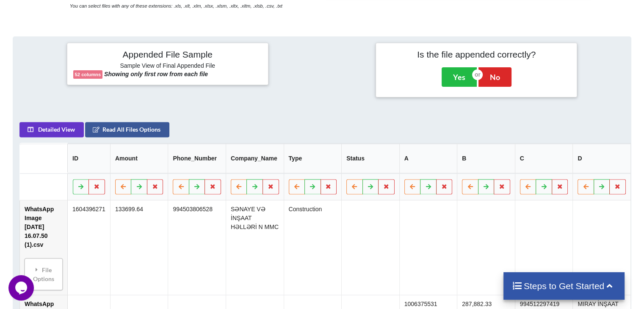 Image resolution: width=644 pixels, height=309 pixels. I want to click on b: Showing only first row from each file, so click(156, 74).